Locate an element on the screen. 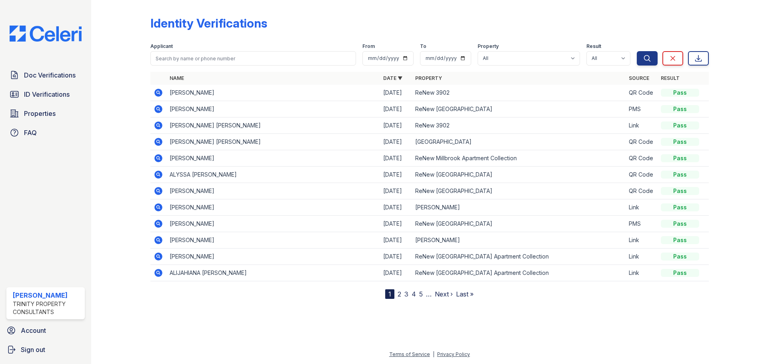 The width and height of the screenshot is (768, 364). div: 1 is located at coordinates (390, 294).